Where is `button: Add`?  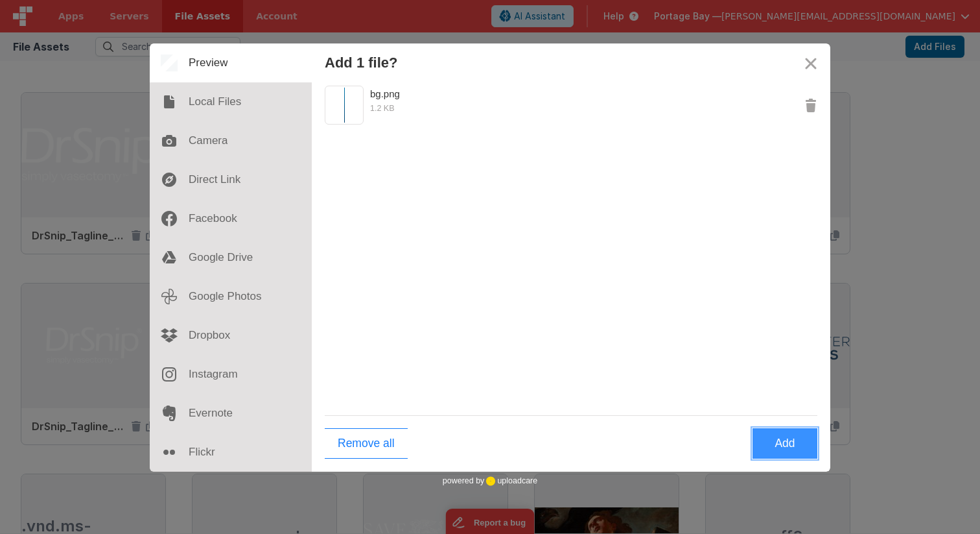
button: Add is located at coordinates (785, 443).